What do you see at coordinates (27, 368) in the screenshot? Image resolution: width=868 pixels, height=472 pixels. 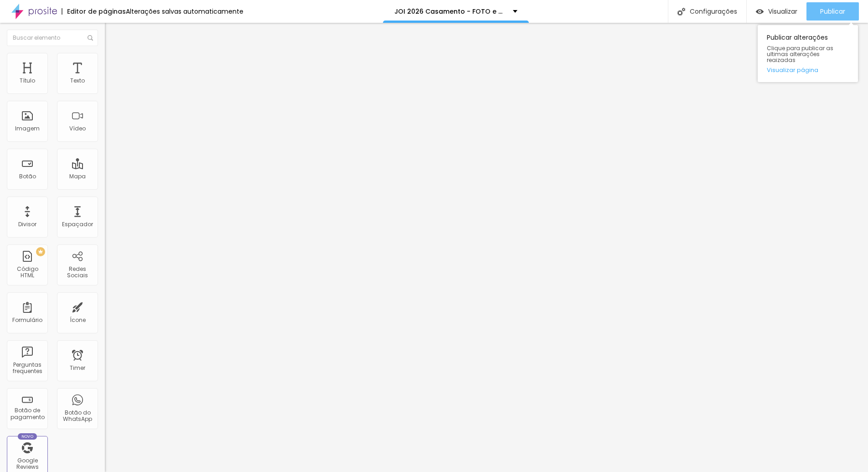 I see `div: Perguntas frequentes` at bounding box center [27, 368].